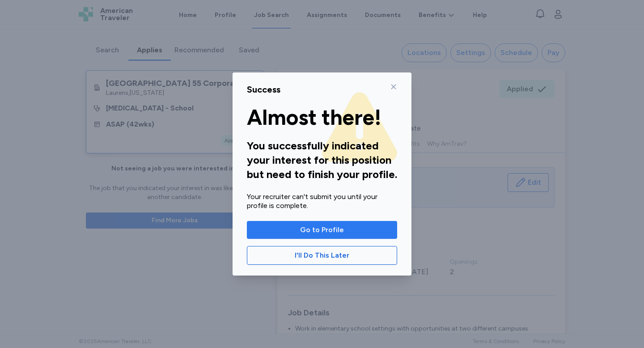 Image resolution: width=644 pixels, height=348 pixels. Describe the element at coordinates (322, 230) in the screenshot. I see `button: Go to Profile` at that location.